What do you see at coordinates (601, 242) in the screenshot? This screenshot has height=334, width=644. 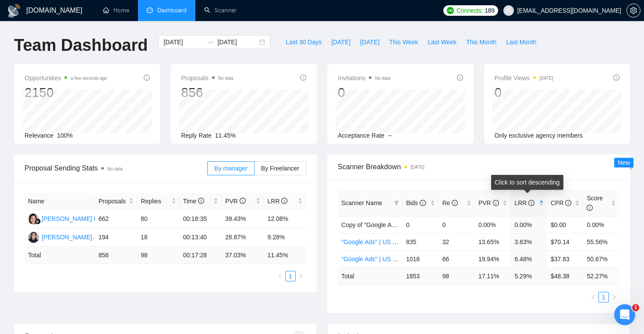 I see `td: 55.56%` at bounding box center [601, 242].